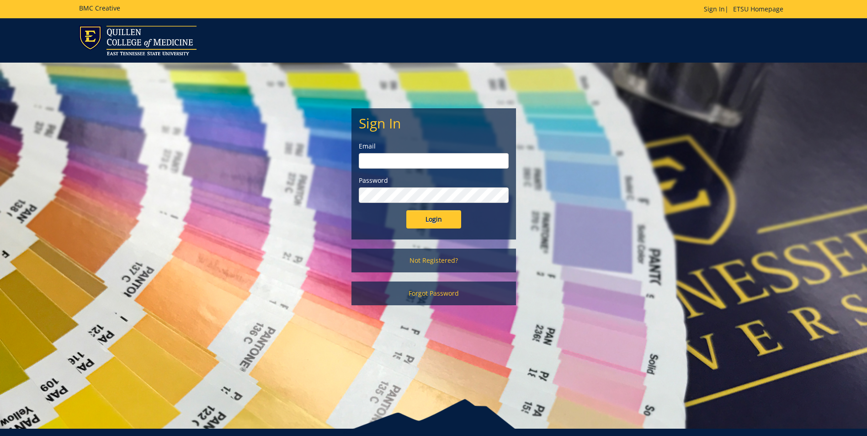  I want to click on a: Not Registered?, so click(433, 260).